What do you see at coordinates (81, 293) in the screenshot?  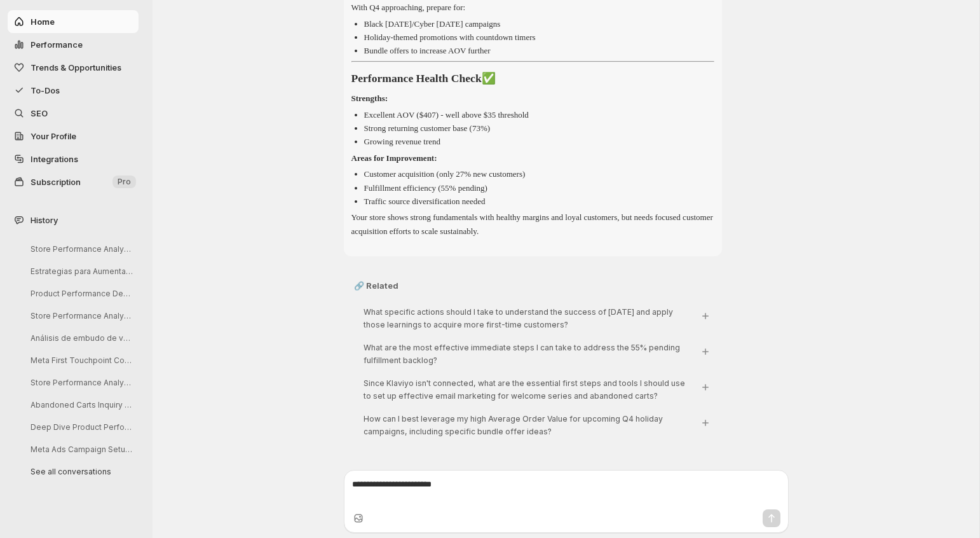 I see `button: Product Performance Deep Dive Analysis` at bounding box center [81, 293].